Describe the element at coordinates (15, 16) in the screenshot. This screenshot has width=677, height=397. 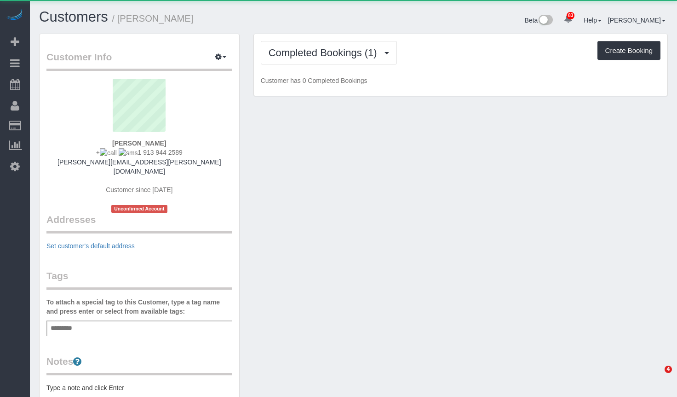
I see `a: Automaid Logo` at that location.